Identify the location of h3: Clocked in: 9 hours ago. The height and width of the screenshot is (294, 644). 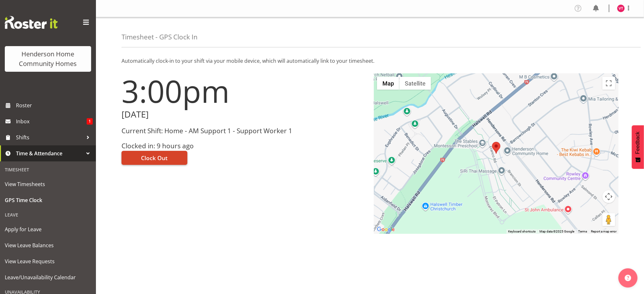
(243, 145).